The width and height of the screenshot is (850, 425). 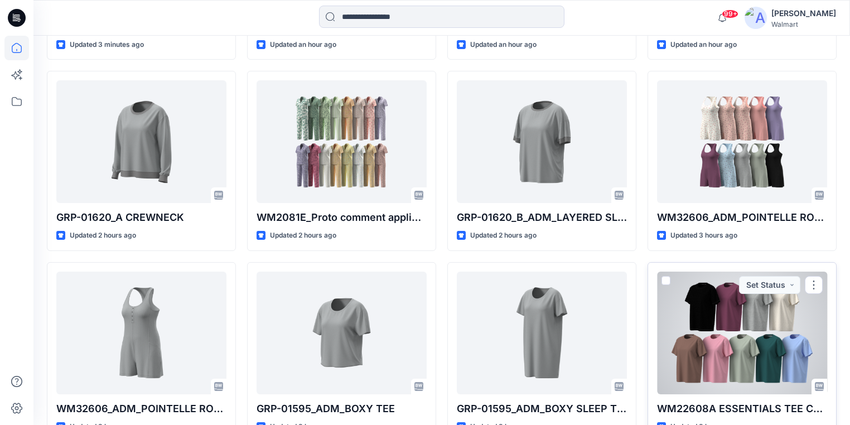 I want to click on p: GRP-01595_ADM_BOXY TEE, so click(x=341, y=409).